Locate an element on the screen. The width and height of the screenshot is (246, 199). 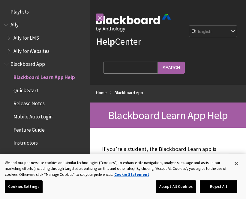
div: We and our partners use cookies and similar technologies (“cookies”) to enhance site navigation, ... is located at coordinates (117, 168).